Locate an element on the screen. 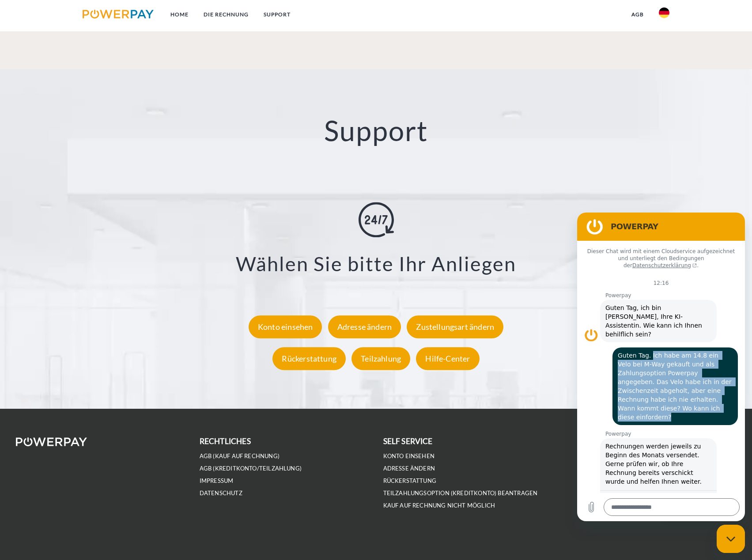 The height and width of the screenshot is (560, 752). div: Zustellungsart ändern is located at coordinates (455, 327).